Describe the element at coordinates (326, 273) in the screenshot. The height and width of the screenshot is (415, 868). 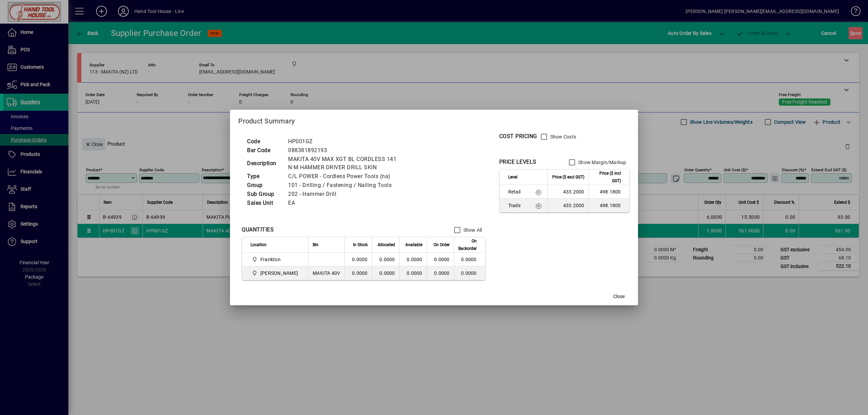
I see `td: MAKITA 40V` at that location.